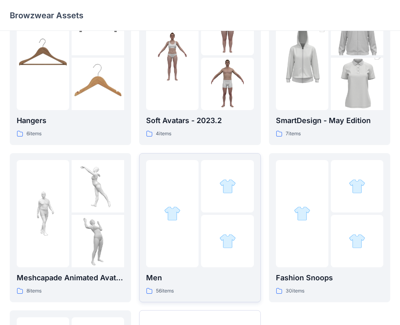 This screenshot has height=325, width=400. Describe the element at coordinates (329, 228) in the screenshot. I see `a: folder 1folder 2folder 3Fashion Snoops30items` at that location.